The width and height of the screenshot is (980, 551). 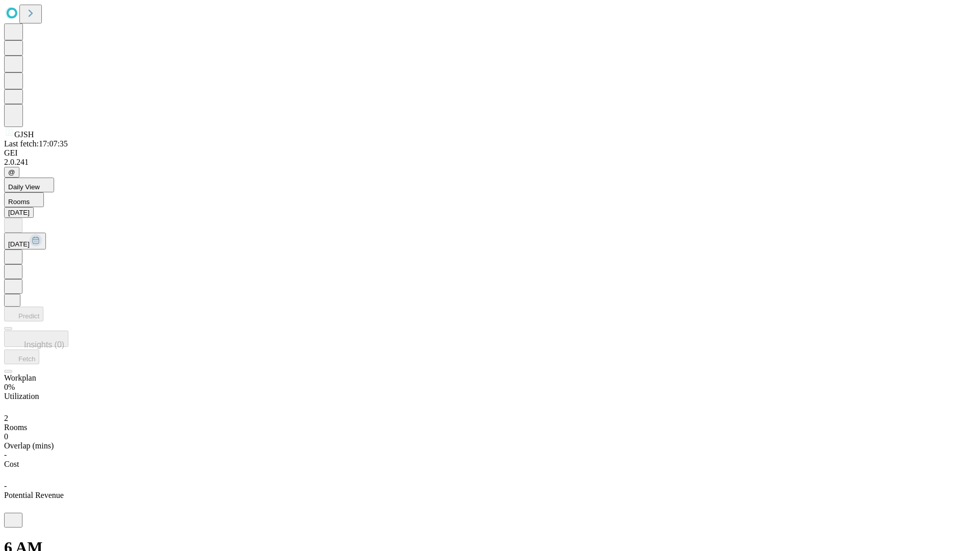 What do you see at coordinates (36, 339) in the screenshot?
I see `button: Insights (0)` at bounding box center [36, 339].